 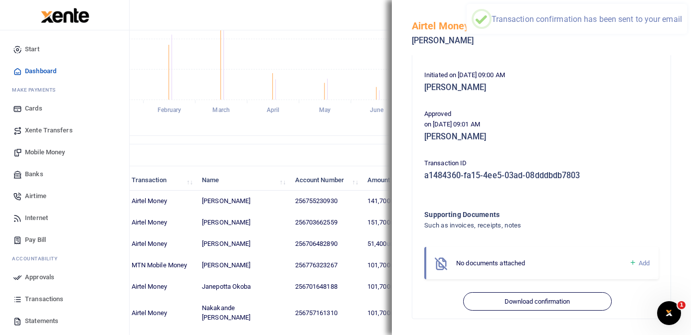 I want to click on a: Internet, so click(x=64, y=218).